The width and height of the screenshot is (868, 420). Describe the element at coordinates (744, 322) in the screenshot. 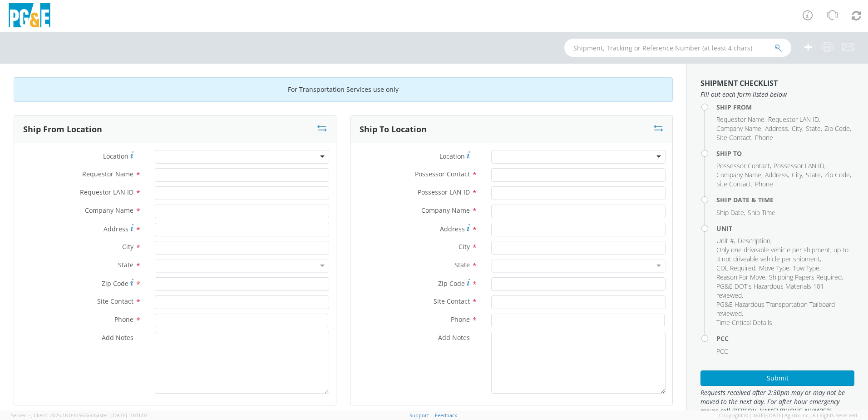

I see `span: Time Critical Details` at that location.